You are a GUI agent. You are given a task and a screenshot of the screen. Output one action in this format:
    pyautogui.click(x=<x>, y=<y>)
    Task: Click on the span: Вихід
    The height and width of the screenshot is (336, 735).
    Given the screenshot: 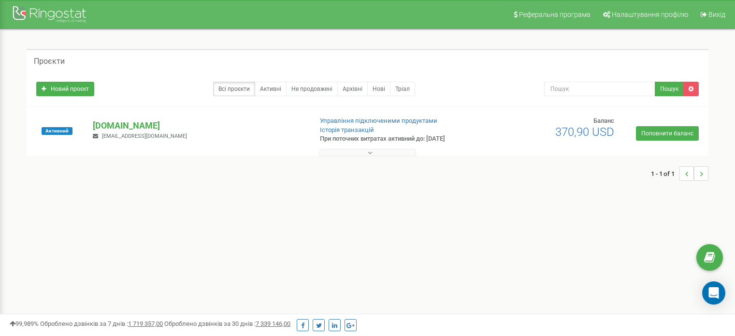 What is the action you would take?
    pyautogui.click(x=717, y=14)
    